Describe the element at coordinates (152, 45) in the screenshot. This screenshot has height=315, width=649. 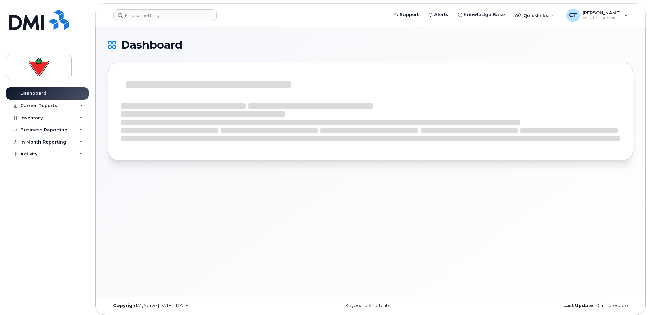
I see `span: Dashboard` at that location.